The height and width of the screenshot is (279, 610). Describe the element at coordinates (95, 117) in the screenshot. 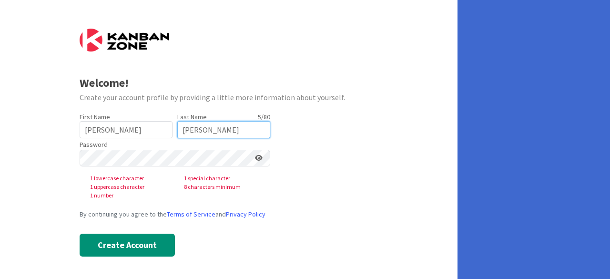

I see `label: First Name` at that location.